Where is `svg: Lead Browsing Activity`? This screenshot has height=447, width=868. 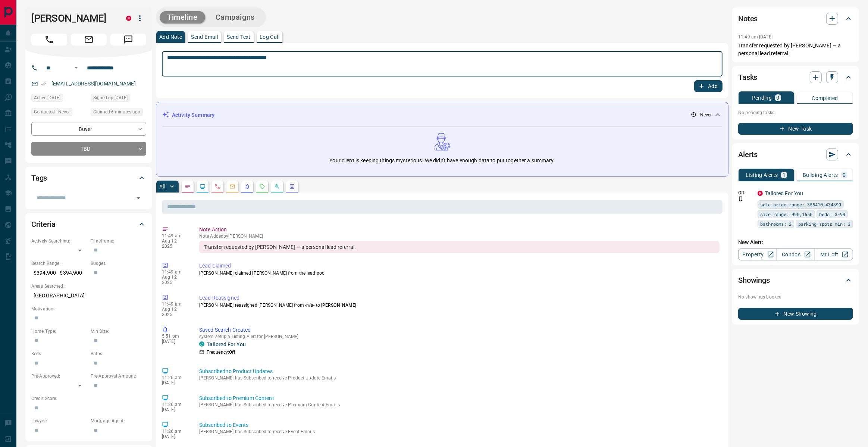 svg: Lead Browsing Activity is located at coordinates (202, 187).